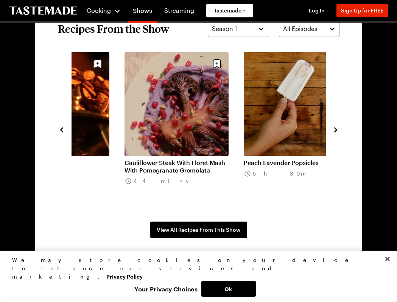 The width and height of the screenshot is (397, 302). What do you see at coordinates (309, 29) in the screenshot?
I see `button: All Episodes` at bounding box center [309, 29].